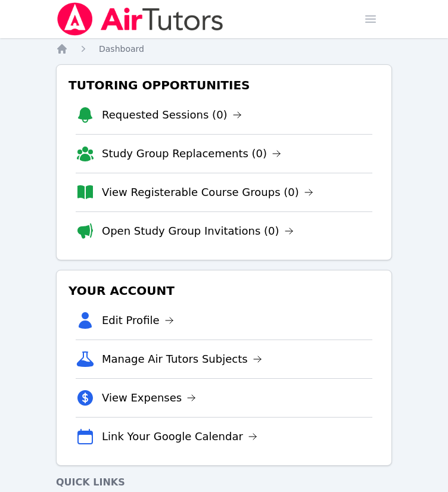 The image size is (448, 492). Describe the element at coordinates (182, 360) in the screenshot. I see `a: Manage Air Tutors Subjects` at that location.